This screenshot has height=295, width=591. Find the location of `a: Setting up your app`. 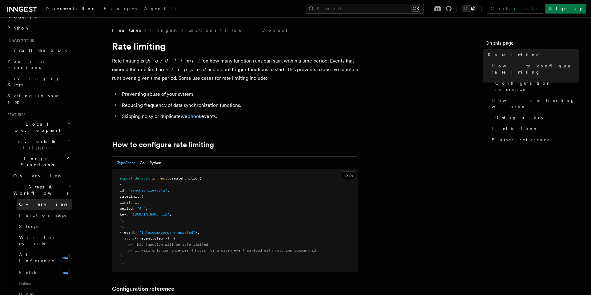

a: Setting up your app is located at coordinates (39, 99).